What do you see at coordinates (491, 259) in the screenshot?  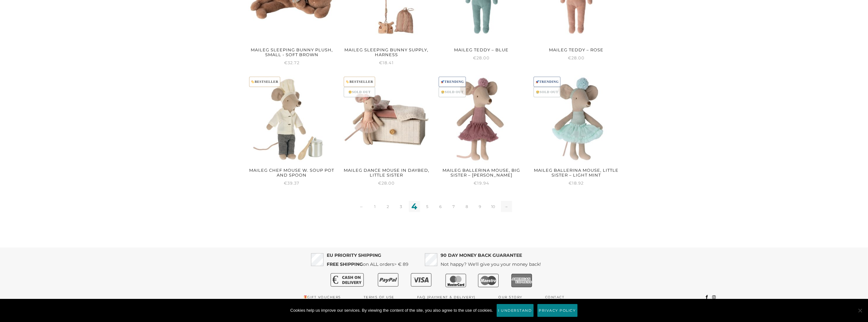 I see `p: Not happy? We'll give you your money back!` at bounding box center [491, 259].